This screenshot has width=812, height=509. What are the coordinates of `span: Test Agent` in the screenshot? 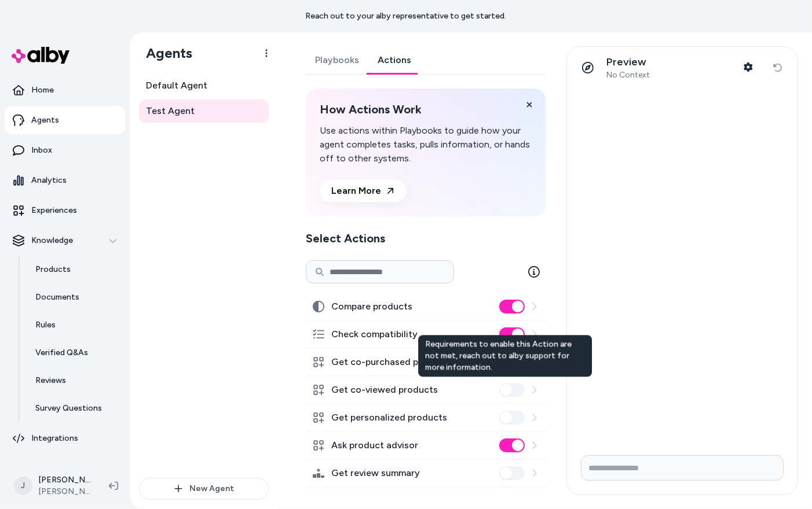 It's located at (170, 111).